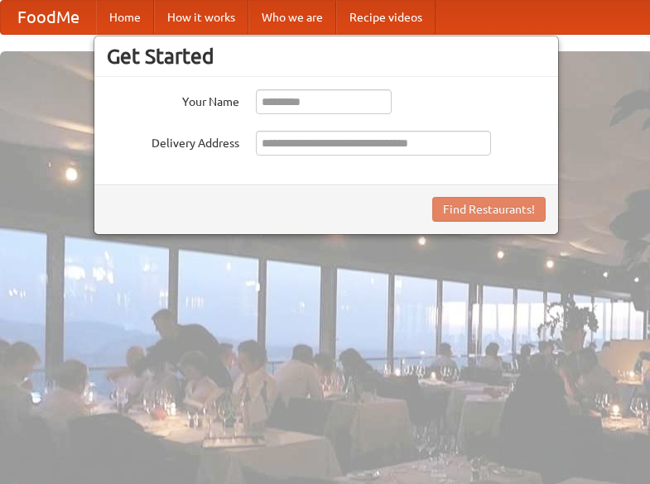 This screenshot has width=650, height=484. What do you see at coordinates (173, 141) in the screenshot?
I see `label: Delivery Address` at bounding box center [173, 141].